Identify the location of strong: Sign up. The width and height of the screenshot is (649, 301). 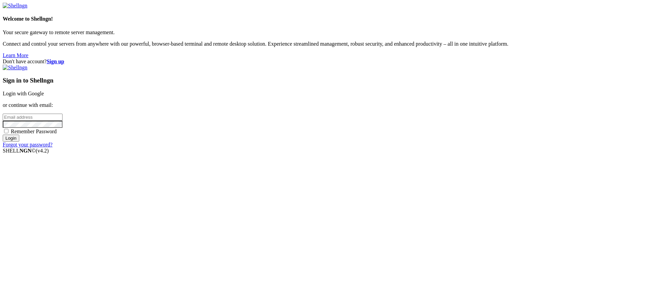
(55, 61).